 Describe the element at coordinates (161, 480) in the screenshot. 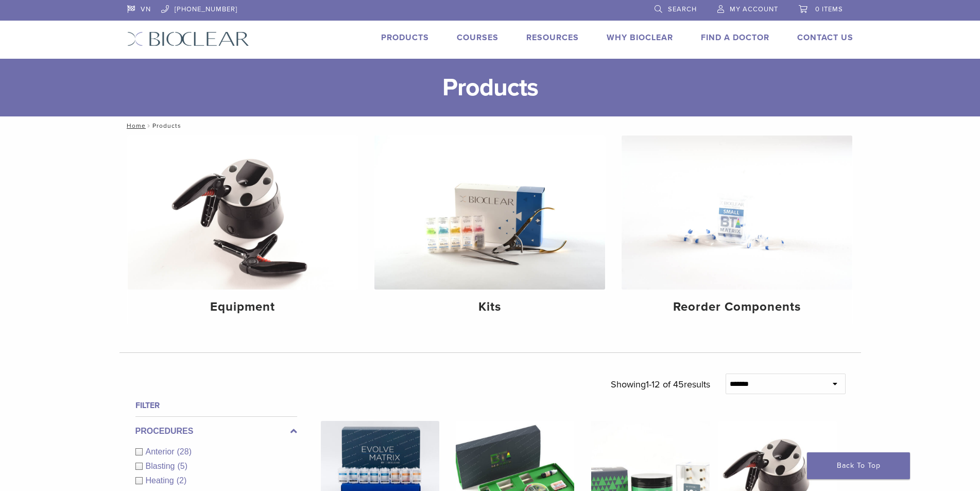

I see `span: Heating` at that location.